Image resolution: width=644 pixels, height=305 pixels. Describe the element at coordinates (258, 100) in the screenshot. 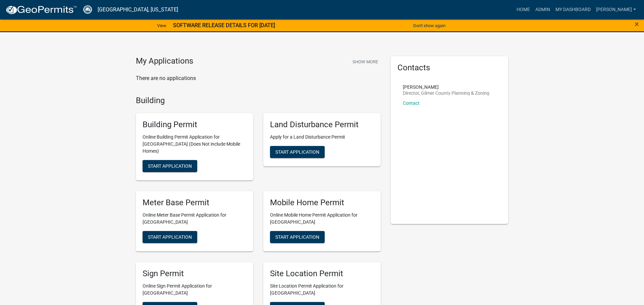

I see `h4: Building` at that location.